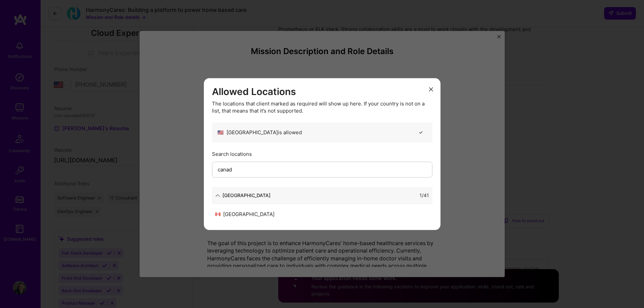 The height and width of the screenshot is (308, 644). What do you see at coordinates (218, 214) in the screenshot?
I see `img: Canada` at bounding box center [218, 214].